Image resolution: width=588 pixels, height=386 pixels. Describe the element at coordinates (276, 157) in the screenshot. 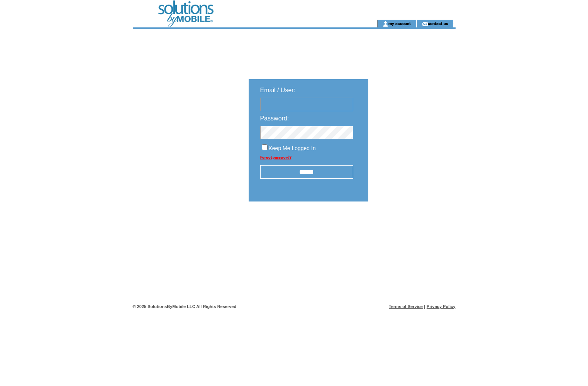

I see `a: Forgot password?` at that location.